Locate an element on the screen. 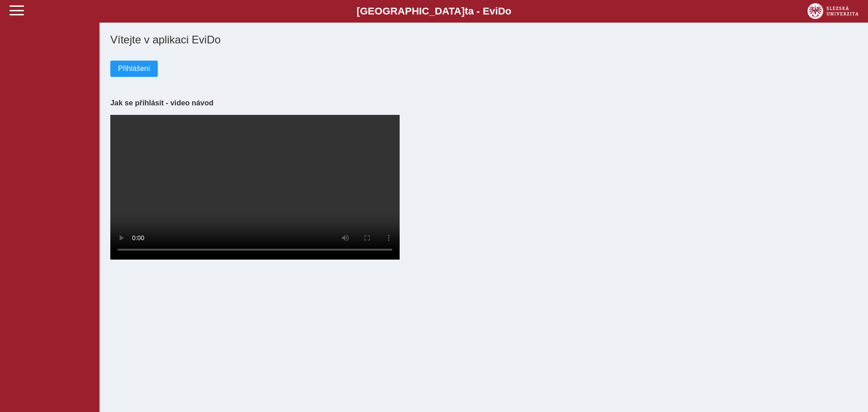 The width and height of the screenshot is (868, 412). span: D is located at coordinates (501, 11).